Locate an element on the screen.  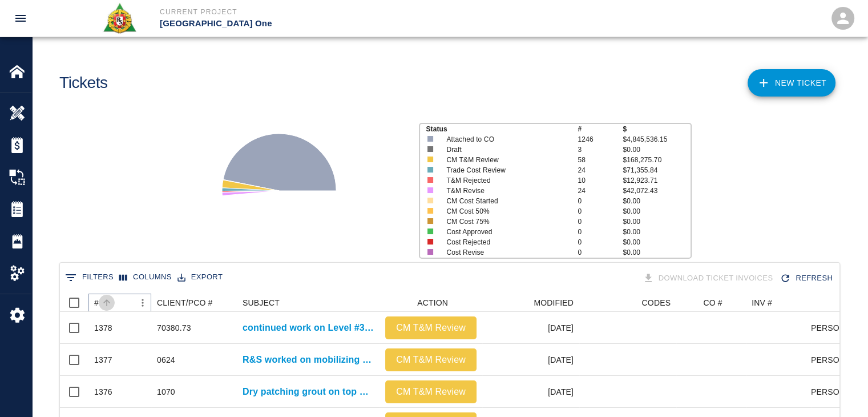
p: 3 is located at coordinates (600, 150).